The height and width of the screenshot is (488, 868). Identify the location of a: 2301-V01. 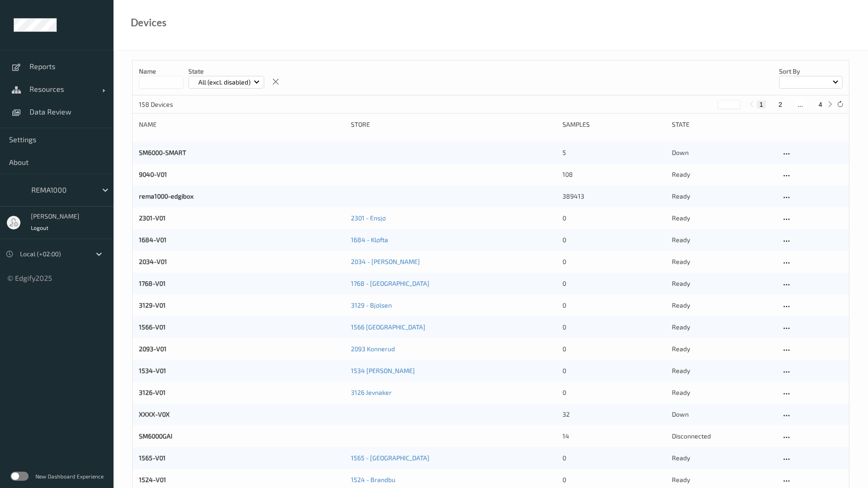
(152, 218).